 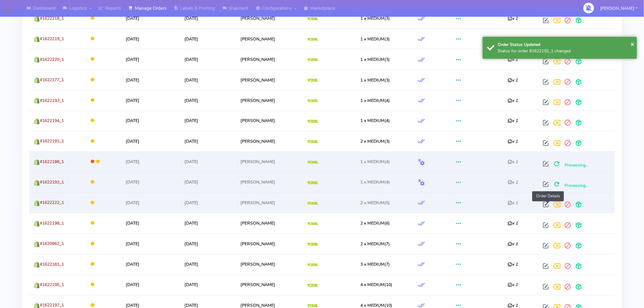 What do you see at coordinates (52, 19) in the screenshot?
I see `span: #1622218_1` at bounding box center [52, 19].